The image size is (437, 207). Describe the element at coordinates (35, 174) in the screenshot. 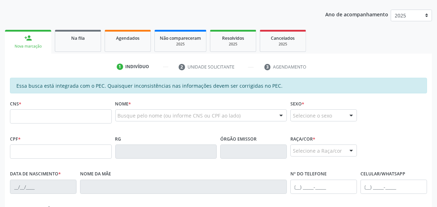

I see `label: Data de nascimento` at that location.